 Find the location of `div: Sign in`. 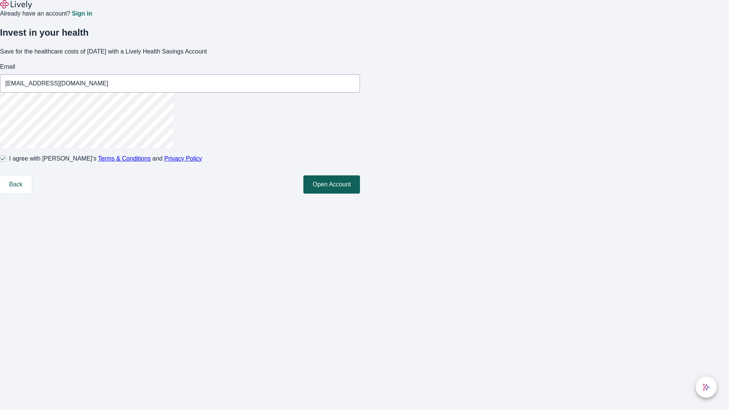

div: Sign in is located at coordinates (82, 14).